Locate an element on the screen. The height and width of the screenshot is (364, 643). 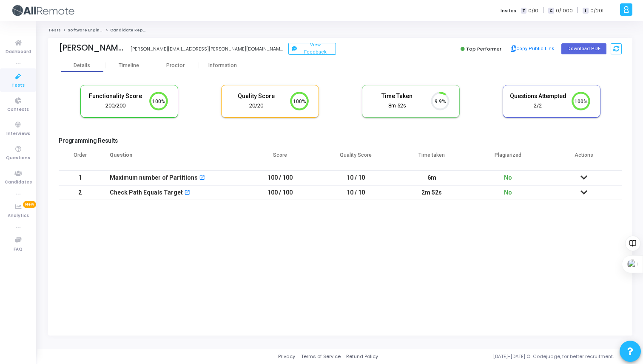
button: Download PDF is located at coordinates (584, 49).